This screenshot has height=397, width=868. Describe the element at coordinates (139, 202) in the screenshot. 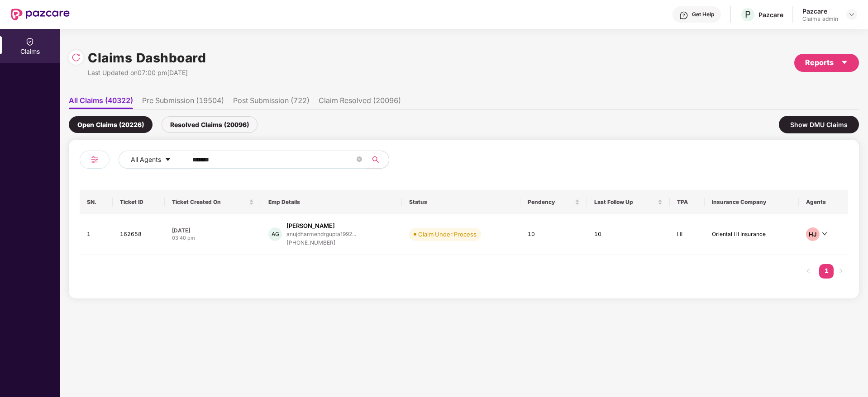

I see `th: Ticket ID` at that location.